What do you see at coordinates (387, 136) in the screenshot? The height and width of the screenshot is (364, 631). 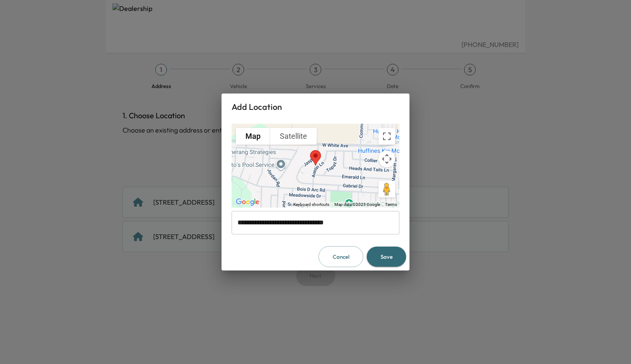 I see `button: Toggle fullscreen view` at bounding box center [387, 136].